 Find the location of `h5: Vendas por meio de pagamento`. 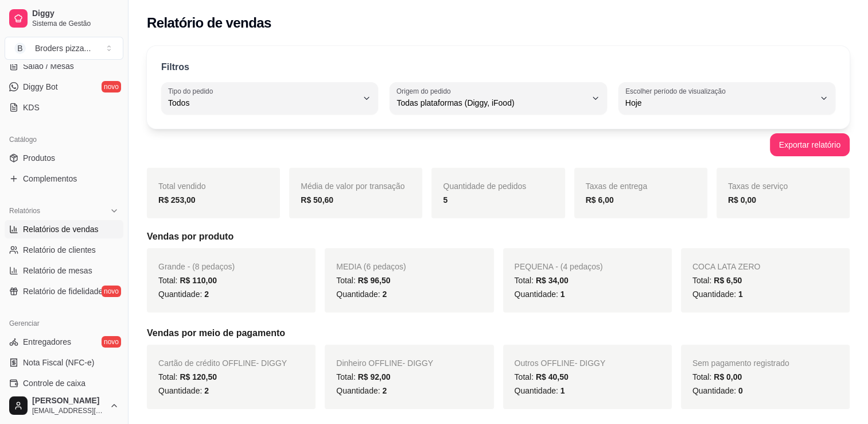

h5: Vendas por meio de pagamento is located at coordinates (498, 334).